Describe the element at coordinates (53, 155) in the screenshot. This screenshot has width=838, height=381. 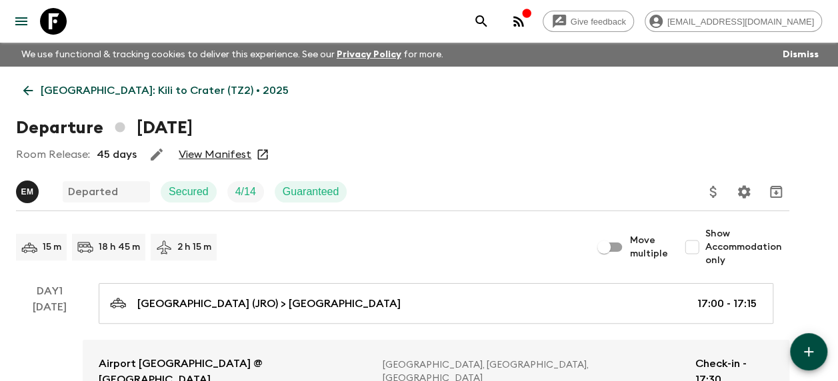
I see `p: Room Release:` at that location.